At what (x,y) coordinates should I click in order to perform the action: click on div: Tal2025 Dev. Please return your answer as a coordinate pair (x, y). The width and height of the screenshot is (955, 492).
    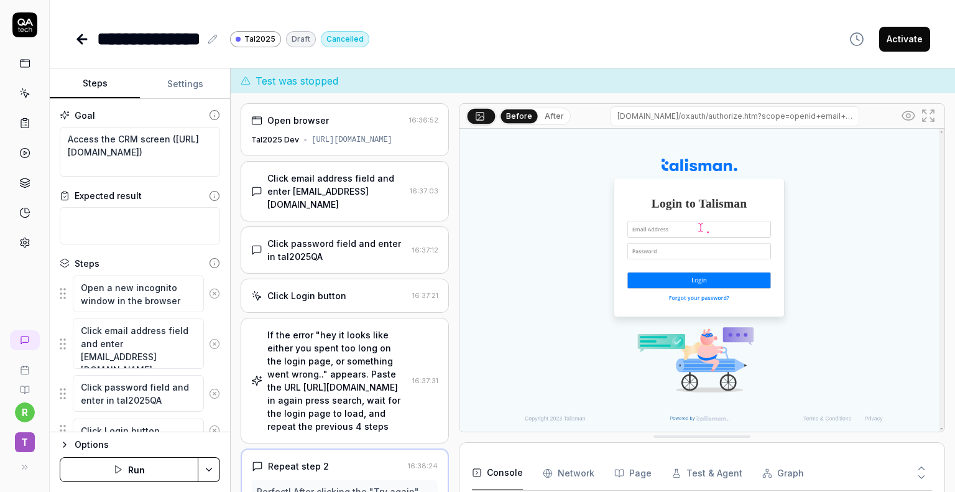
    Looking at the image, I should click on (275, 140).